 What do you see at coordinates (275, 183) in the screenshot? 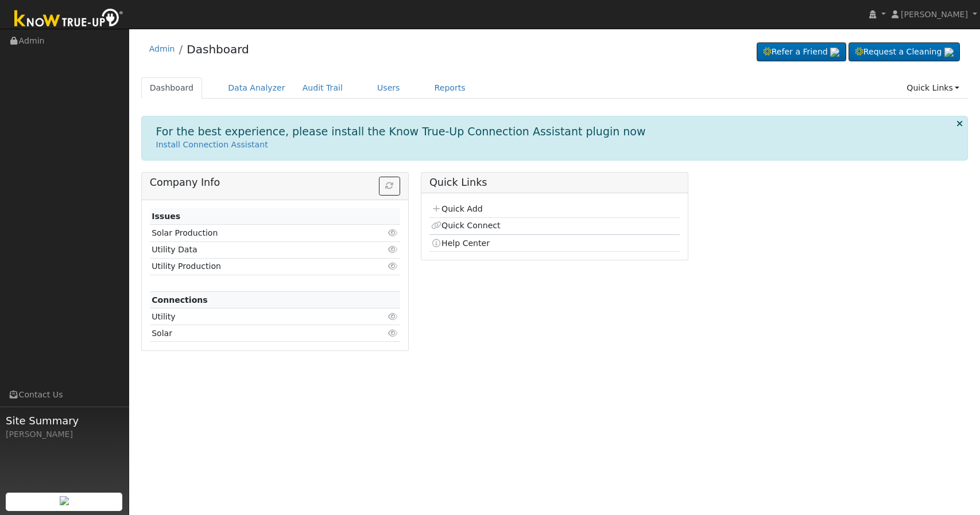
I see `h5: Company Info` at bounding box center [275, 183].